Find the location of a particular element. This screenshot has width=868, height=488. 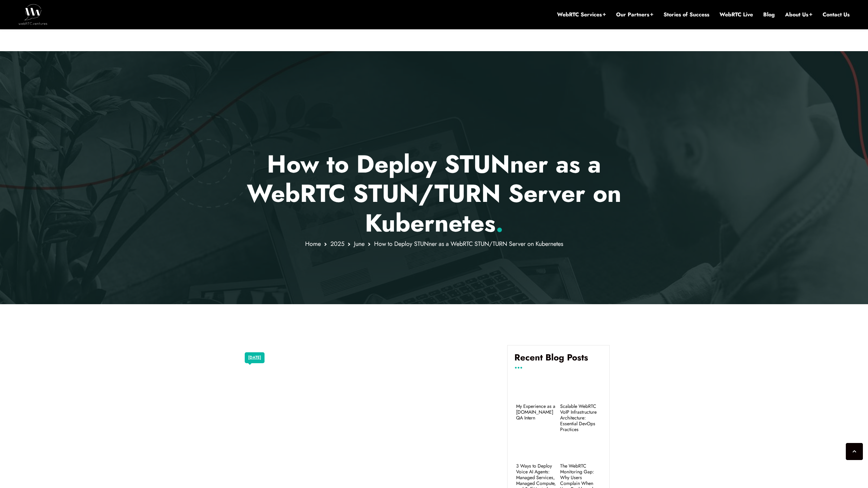

a: Our Partners is located at coordinates (635, 14).